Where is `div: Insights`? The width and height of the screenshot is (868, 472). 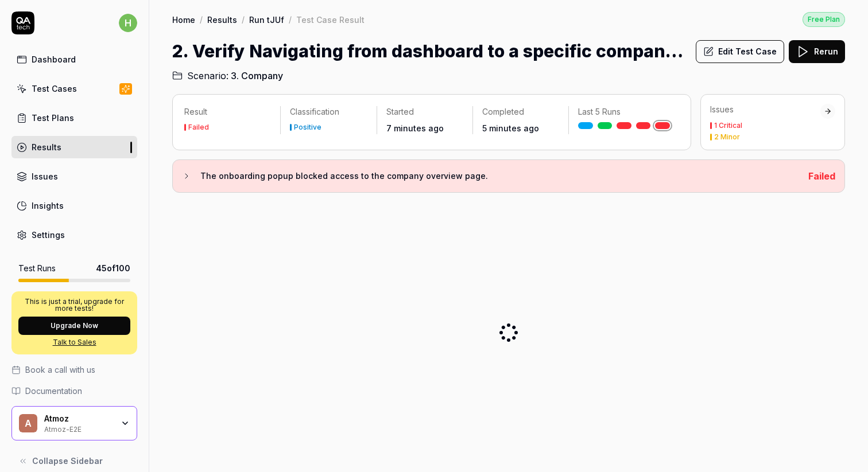
div: Insights is located at coordinates (47, 205).